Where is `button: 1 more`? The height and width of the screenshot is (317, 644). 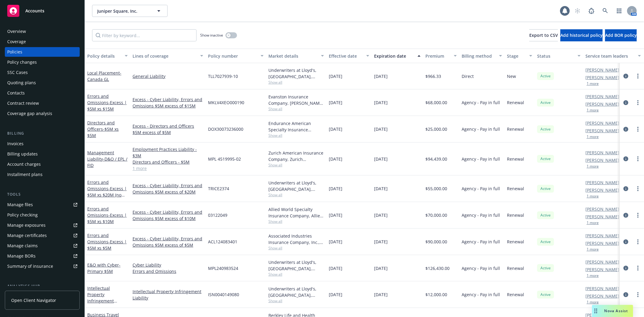 button: 1 more is located at coordinates (593, 303).